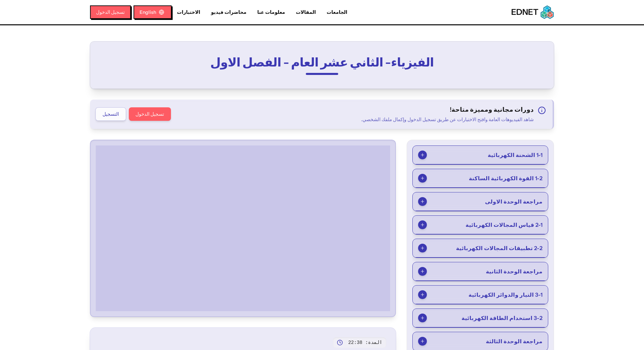  I want to click on a: EDNETEDNET, so click(532, 12).